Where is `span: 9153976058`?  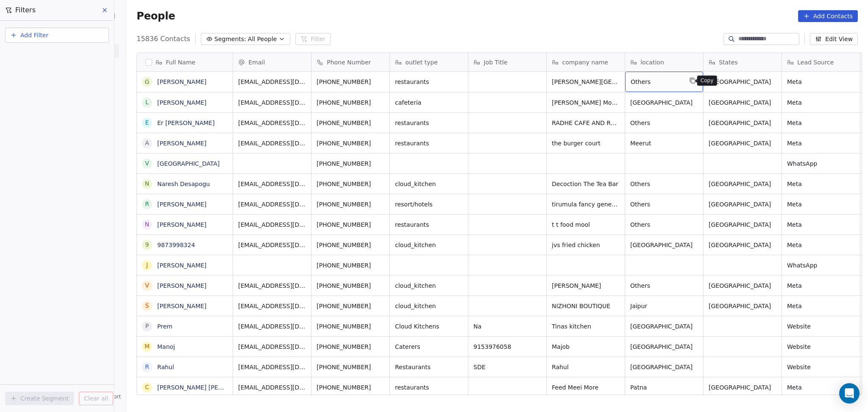
span: 9153976058 is located at coordinates (507, 347).